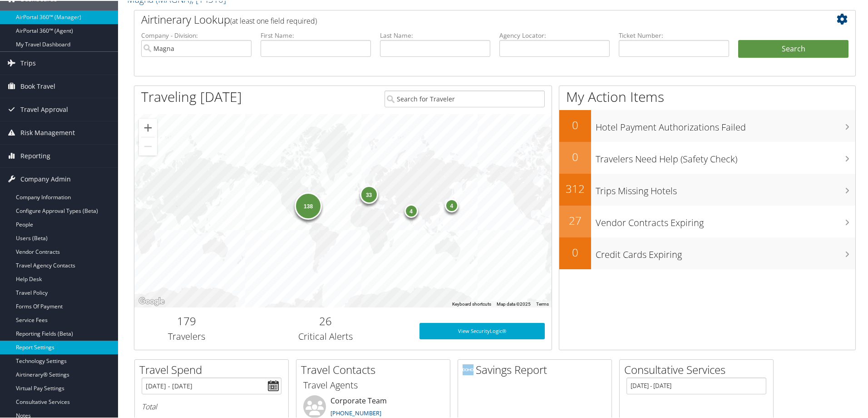 The image size is (868, 418). Describe the element at coordinates (148, 127) in the screenshot. I see `button: Zoom in` at that location.